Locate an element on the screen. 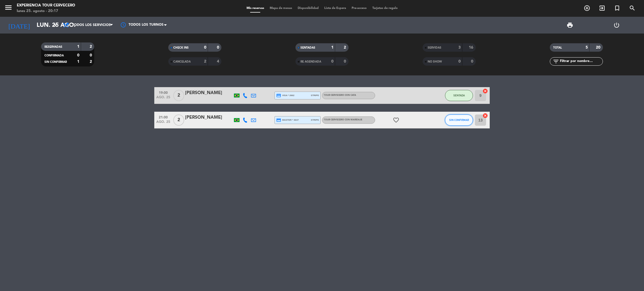 Image resolution: width=644 pixels, height=291 pixels. i: exit_to_app is located at coordinates (602, 8).